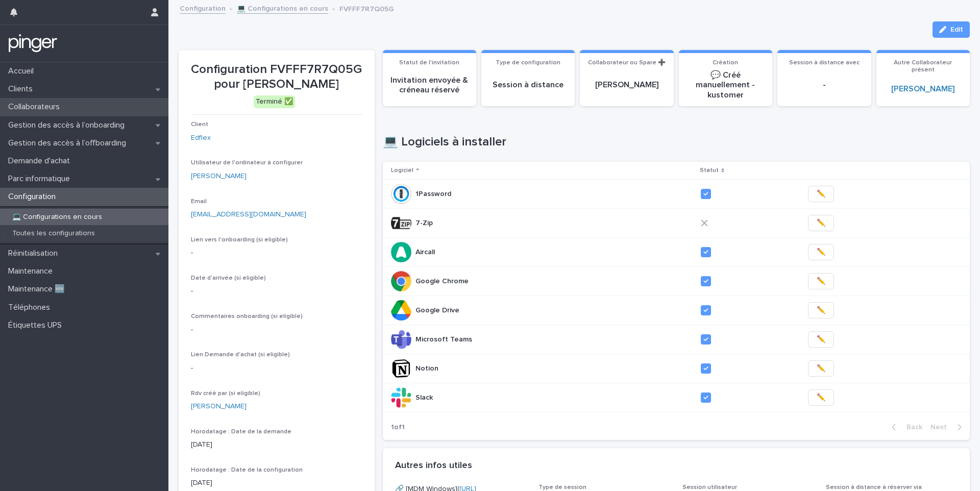 This screenshot has width=980, height=491. Describe the element at coordinates (433, 466) in the screenshot. I see `h2: Autres infos utiles` at that location.